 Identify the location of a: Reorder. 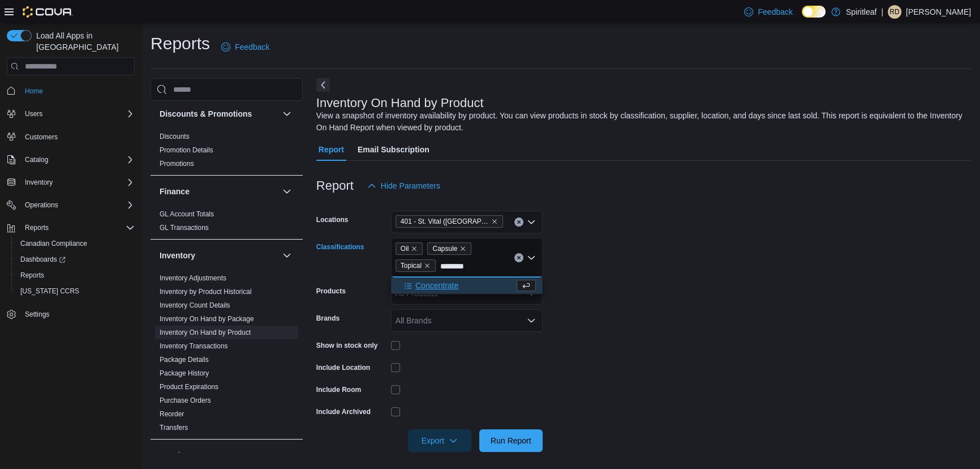
(171, 414).